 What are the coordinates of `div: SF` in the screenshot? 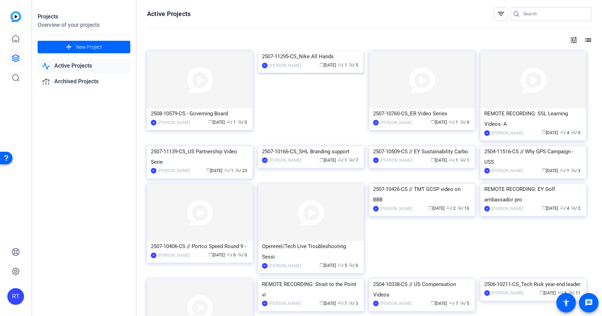 It's located at (376, 209).